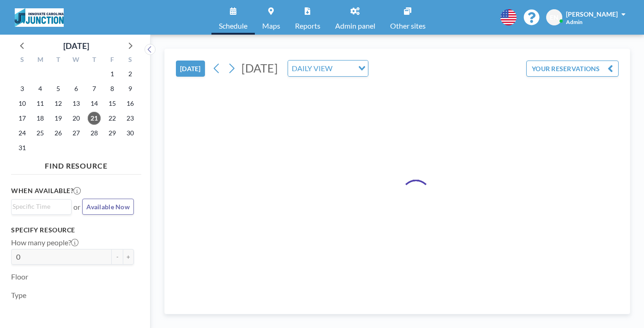 Image resolution: width=644 pixels, height=328 pixels. Describe the element at coordinates (130, 74) in the screenshot. I see `span: Saturday, August 2, 2025` at that location.